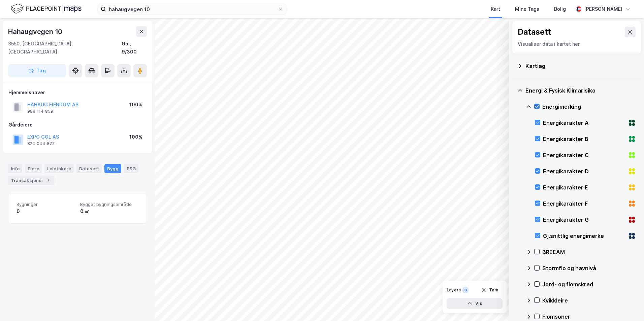 This screenshot has height=321, width=644. I want to click on div: Kvikkleire, so click(589, 300).